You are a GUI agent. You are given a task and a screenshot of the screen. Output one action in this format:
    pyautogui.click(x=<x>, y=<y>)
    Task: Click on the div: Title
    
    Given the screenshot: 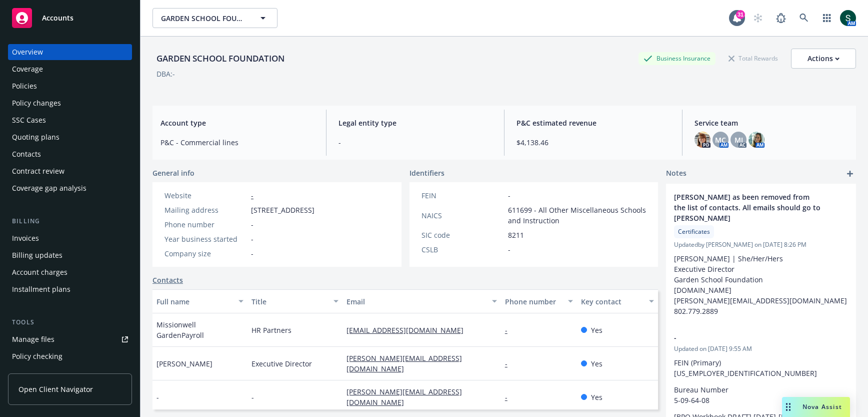 What is the action you would take?
    pyautogui.click(x=289, y=302)
    